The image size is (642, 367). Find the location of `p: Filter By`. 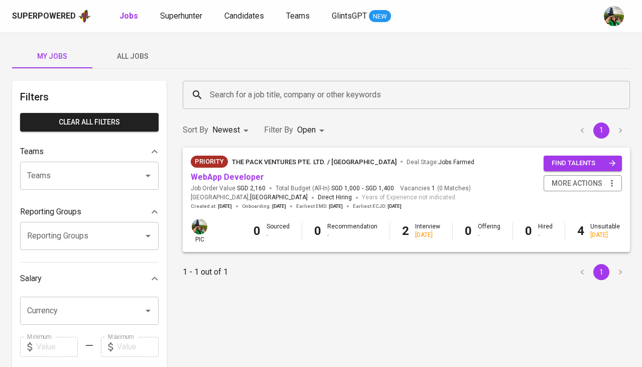

p: Filter By is located at coordinates (279, 130).